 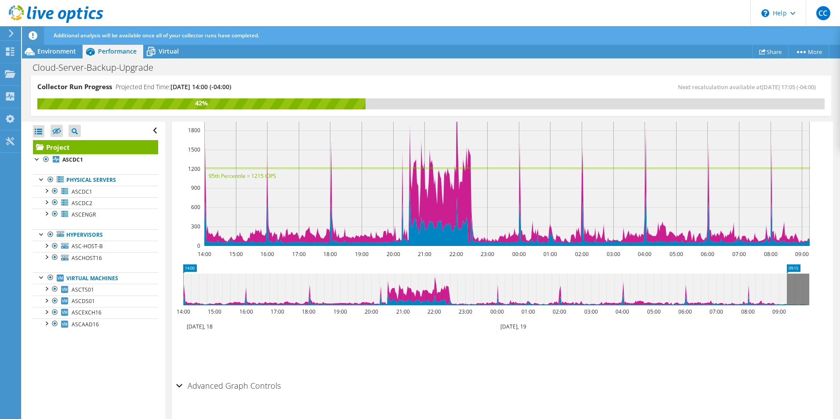 What do you see at coordinates (95, 180) in the screenshot?
I see `a: Physical Servers` at bounding box center [95, 180].